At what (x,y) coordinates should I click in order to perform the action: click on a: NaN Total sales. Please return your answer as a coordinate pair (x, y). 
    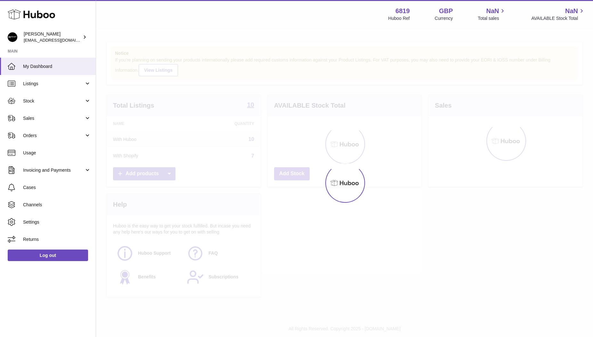
    Looking at the image, I should click on (492, 14).